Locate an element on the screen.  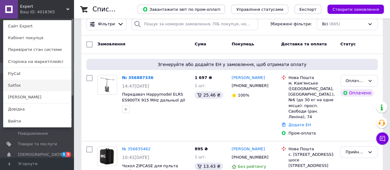
span: Покупець is located at coordinates (243, 44).